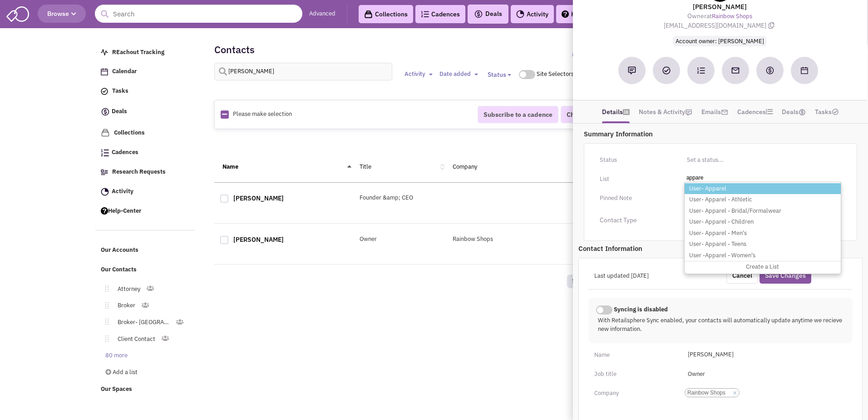 The image size is (868, 420). Describe the element at coordinates (633, 355) in the screenshot. I see `div: Name` at that location.